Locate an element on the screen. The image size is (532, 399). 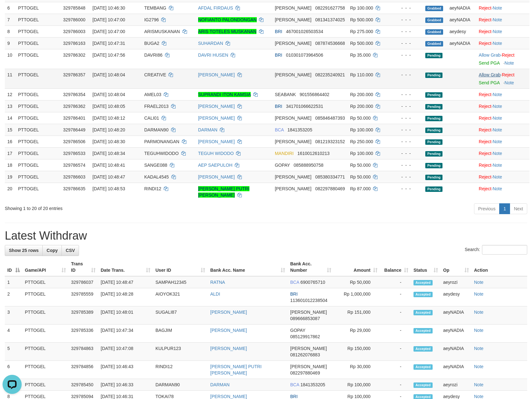
span: Copy 901556864402 to clipboard is located at coordinates (314, 95).